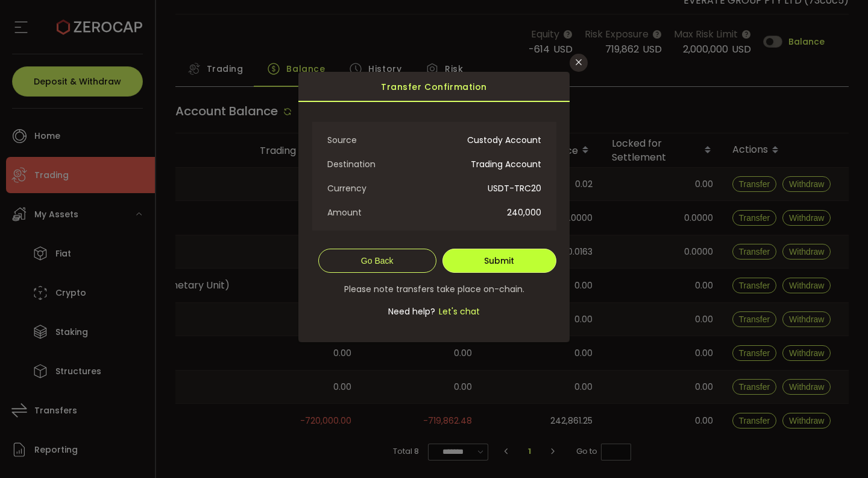 Image resolution: width=868 pixels, height=478 pixels. I want to click on div: Chat Widget, so click(838, 449).